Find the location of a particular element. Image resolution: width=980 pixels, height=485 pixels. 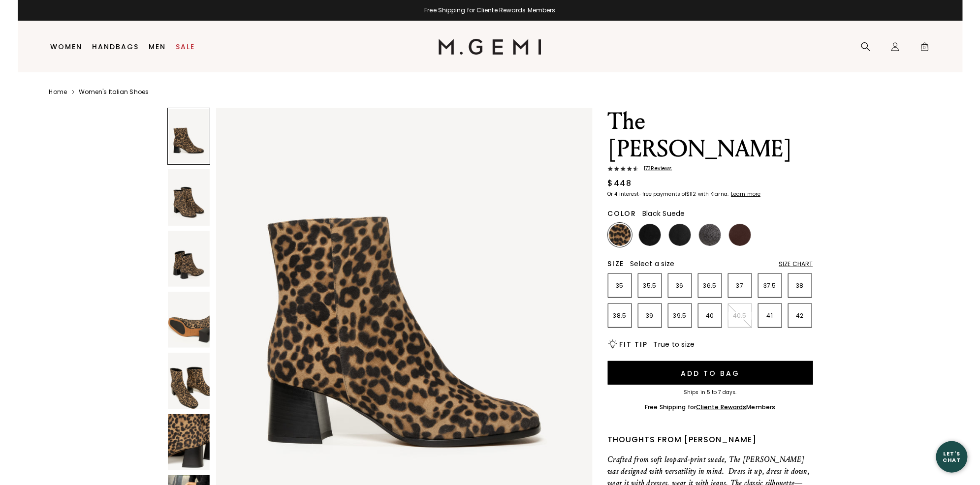

div: Free Shipping for Cliente Rewards Members is located at coordinates (490, 10).